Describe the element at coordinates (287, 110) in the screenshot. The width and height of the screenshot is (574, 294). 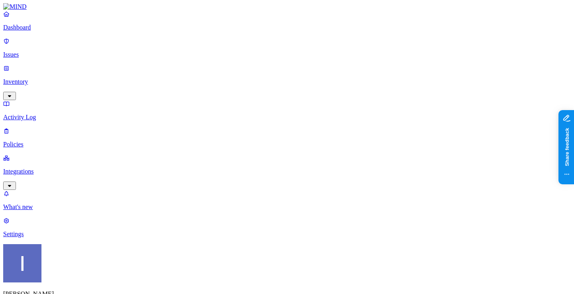
I see `a: Activity Log` at that location.